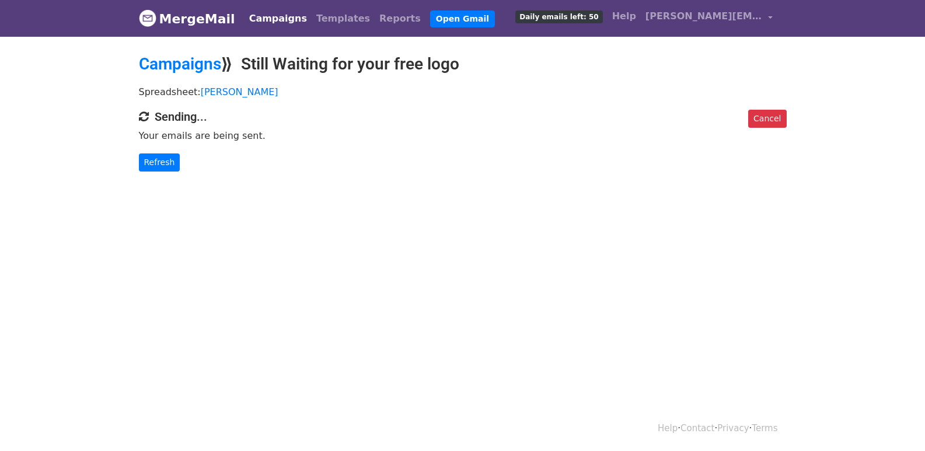 This screenshot has width=925, height=451. Describe the element at coordinates (400, 19) in the screenshot. I see `a: Reports` at that location.